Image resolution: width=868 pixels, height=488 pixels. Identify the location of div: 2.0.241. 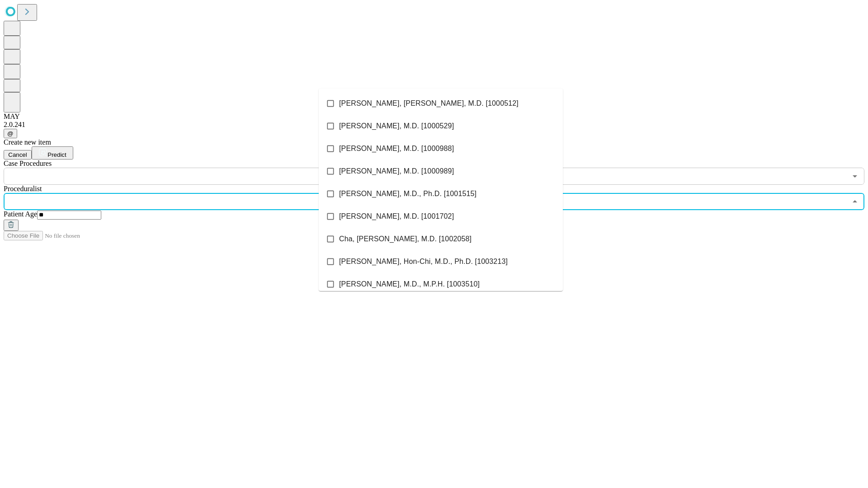
(434, 125).